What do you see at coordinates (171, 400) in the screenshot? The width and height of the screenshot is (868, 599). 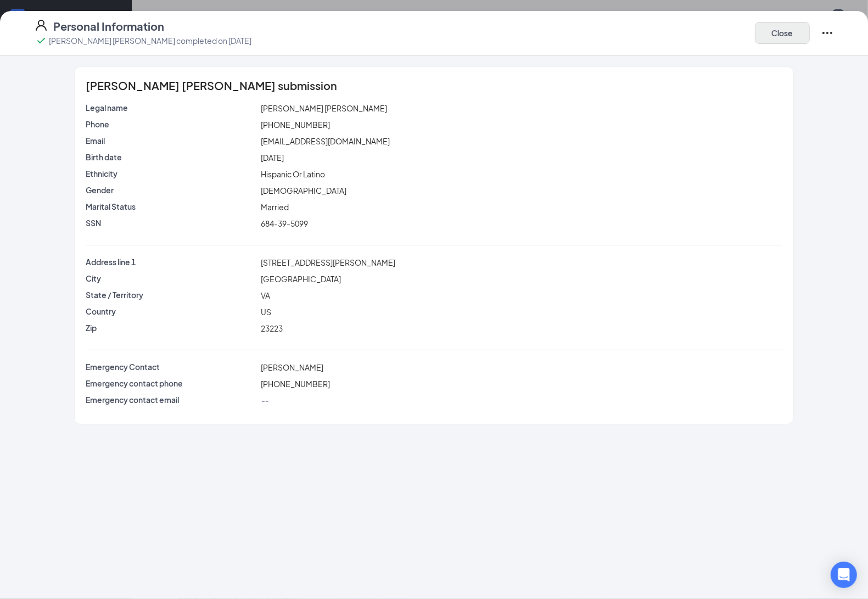 I see `p: Emergency contact email` at bounding box center [171, 400].